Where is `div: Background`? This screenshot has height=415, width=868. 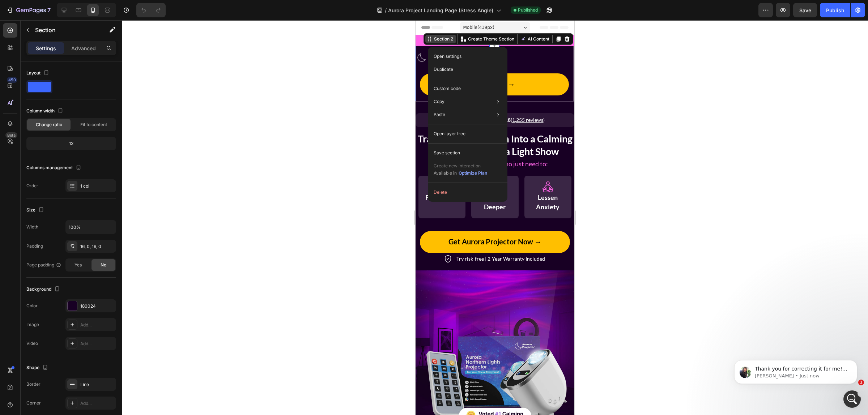
div: Background is located at coordinates (44, 290).